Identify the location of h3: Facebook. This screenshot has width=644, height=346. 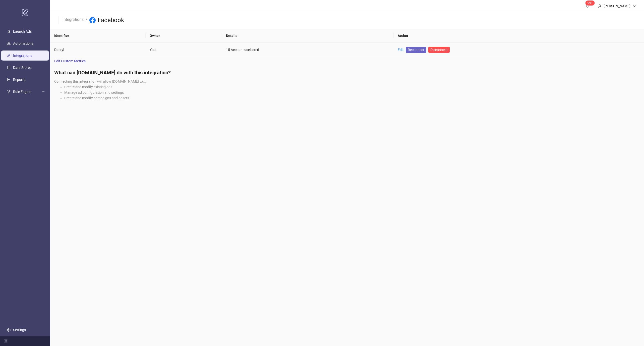
(110, 20).